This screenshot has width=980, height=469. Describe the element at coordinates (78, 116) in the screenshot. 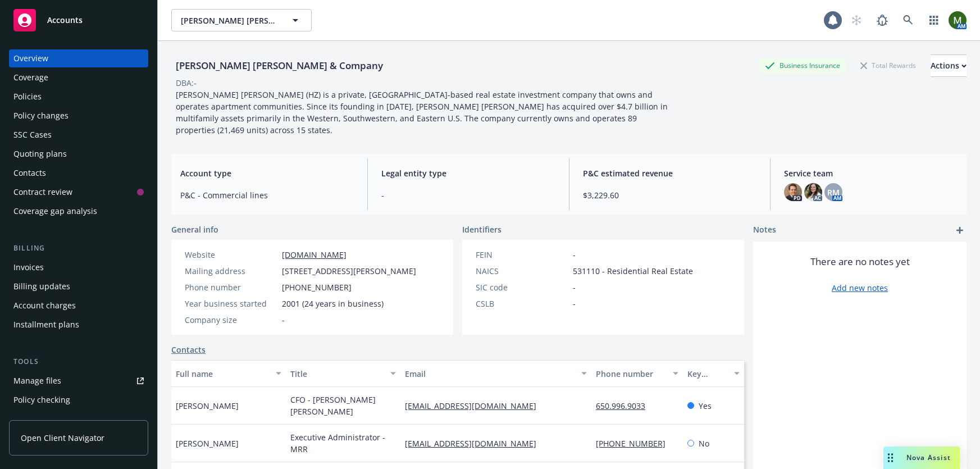

I see `a: Policy changes` at that location.